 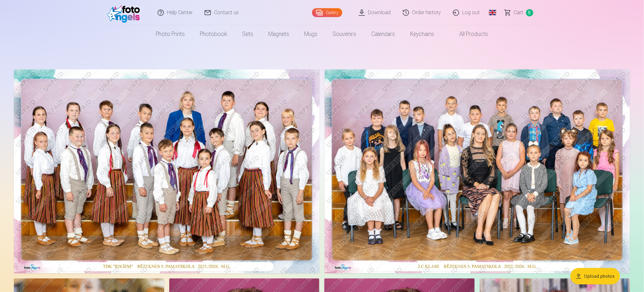 What do you see at coordinates (423, 34) in the screenshot?
I see `a: Keychains` at bounding box center [423, 34].